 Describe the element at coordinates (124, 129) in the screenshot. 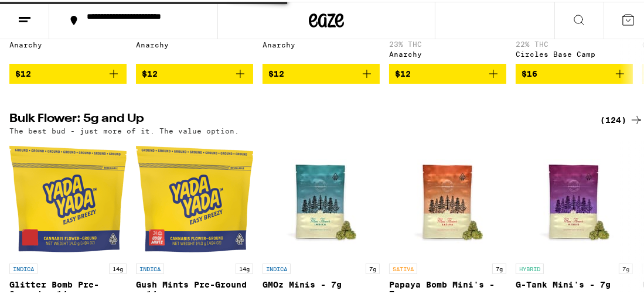

I see `p: The best bud - just more of it. The value option.` at that location.